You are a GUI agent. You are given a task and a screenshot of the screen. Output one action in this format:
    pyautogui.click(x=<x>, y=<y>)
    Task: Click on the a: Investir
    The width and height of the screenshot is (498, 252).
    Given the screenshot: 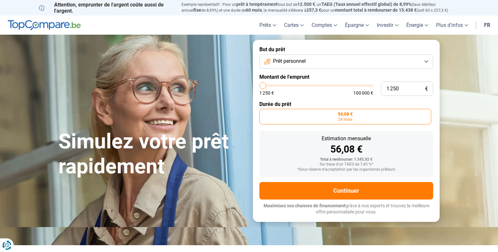 What is the action you would take?
    pyautogui.click(x=388, y=25)
    